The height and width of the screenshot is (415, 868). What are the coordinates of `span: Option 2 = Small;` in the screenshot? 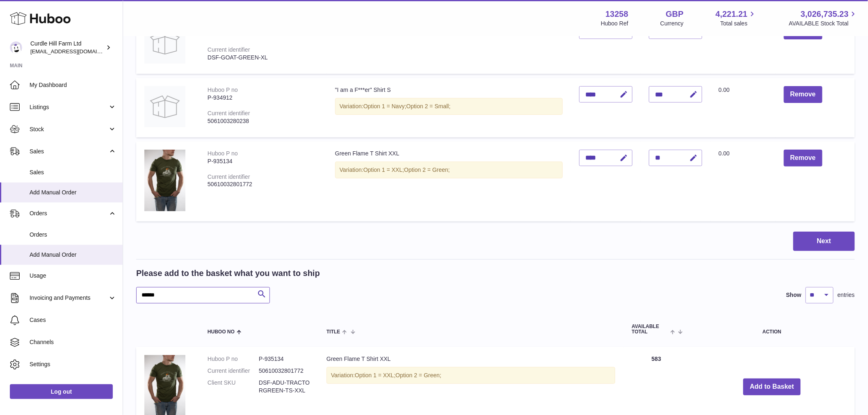 It's located at (428, 106).